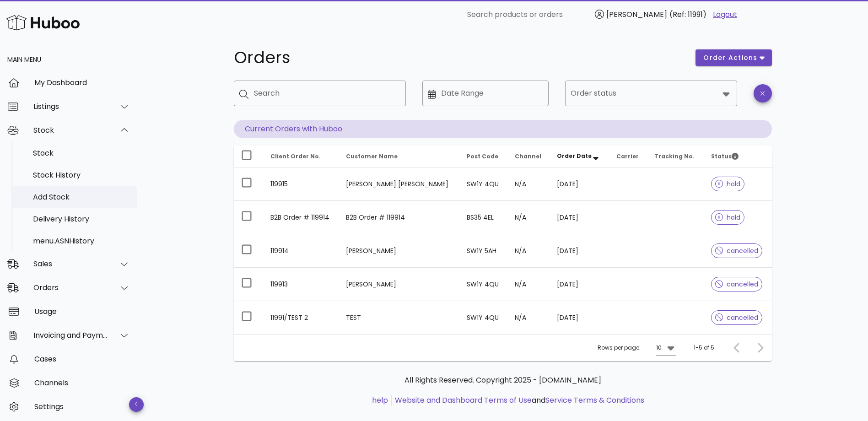 The height and width of the screenshot is (421, 868). I want to click on div: Orders, so click(71, 288).